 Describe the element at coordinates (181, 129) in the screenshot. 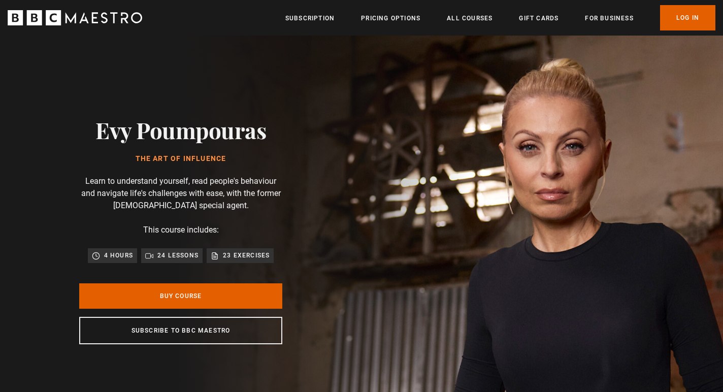

I see `h2: Evy Poumpouras` at that location.